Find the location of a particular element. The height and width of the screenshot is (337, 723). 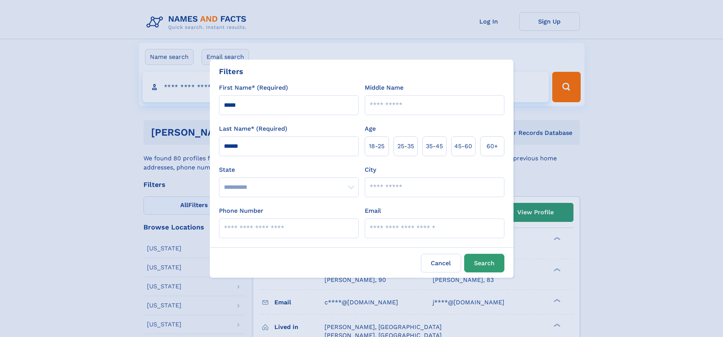

label: Last Name* (Required) is located at coordinates (253, 129).